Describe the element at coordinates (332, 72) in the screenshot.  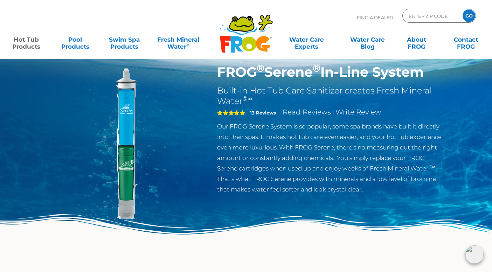
I see `h1: FROG Serene In-Line System` at that location.